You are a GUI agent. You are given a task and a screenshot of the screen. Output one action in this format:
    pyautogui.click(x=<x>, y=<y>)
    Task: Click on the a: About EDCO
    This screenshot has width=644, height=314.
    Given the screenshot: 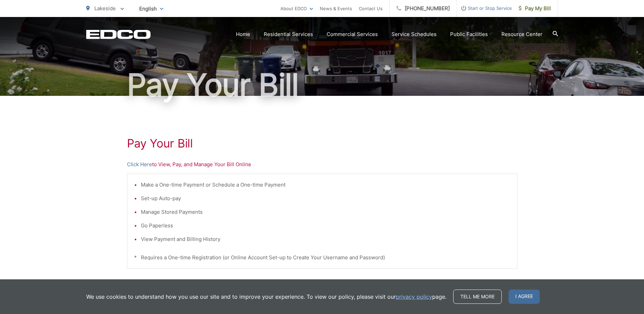 What is the action you would take?
    pyautogui.click(x=297, y=9)
    